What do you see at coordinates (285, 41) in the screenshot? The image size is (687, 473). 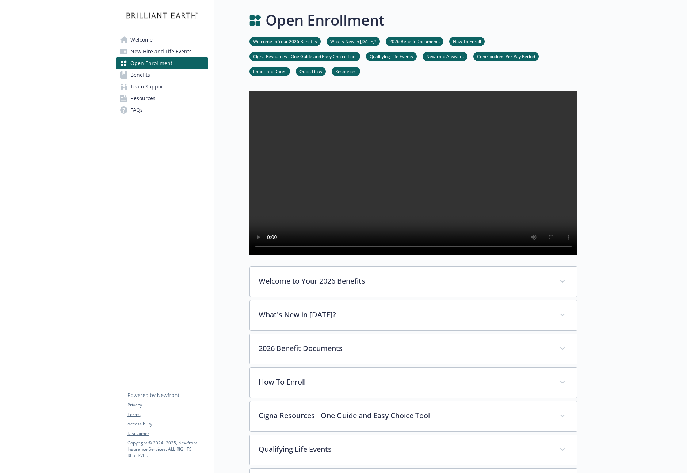 I see `a: Welcome to Your 2026 Benefits` at bounding box center [285, 41].